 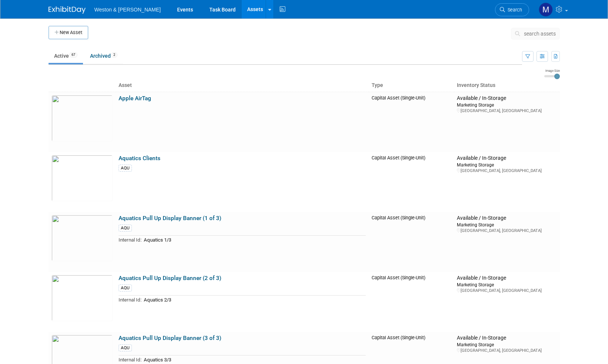 What do you see at coordinates (254, 300) in the screenshot?
I see `td: Aquatics 2/3` at bounding box center [254, 300].